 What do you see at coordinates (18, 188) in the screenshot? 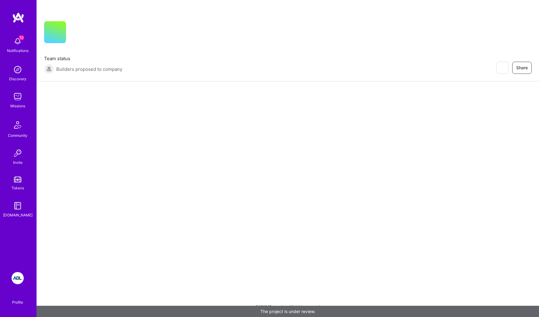
I see `div: Tokens` at bounding box center [18, 188].